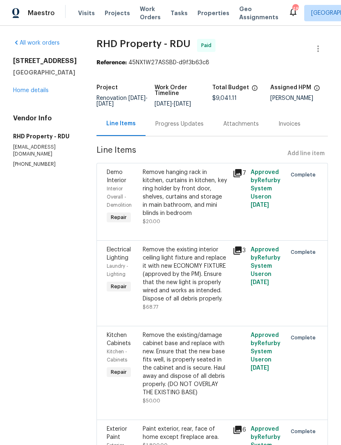 The height and width of the screenshot is (445, 341). What do you see at coordinates (31, 90) in the screenshot?
I see `a: Home details` at bounding box center [31, 90].